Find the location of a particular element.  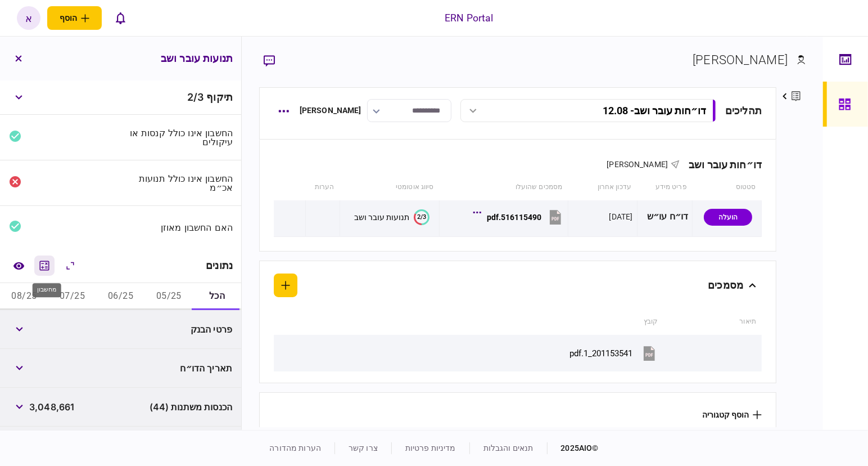

button: הכל is located at coordinates (217, 296).